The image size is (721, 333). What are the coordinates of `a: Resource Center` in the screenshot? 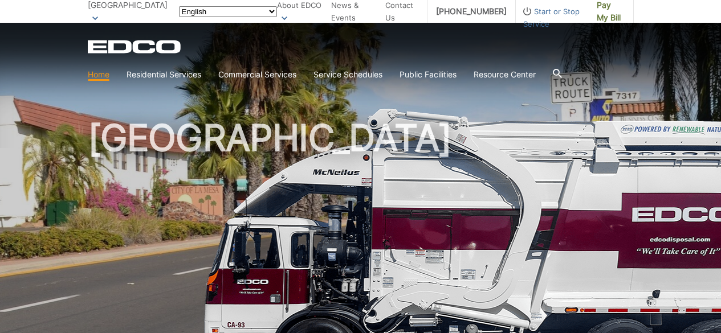 It's located at (505, 75).